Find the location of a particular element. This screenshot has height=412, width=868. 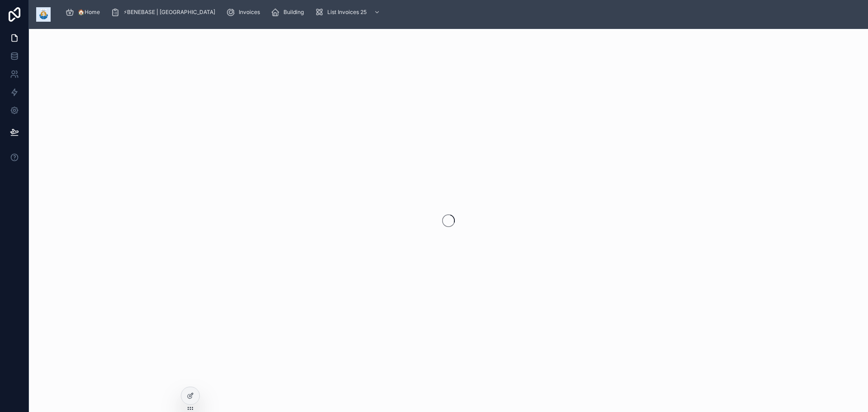

img: App logo is located at coordinates (43, 15).